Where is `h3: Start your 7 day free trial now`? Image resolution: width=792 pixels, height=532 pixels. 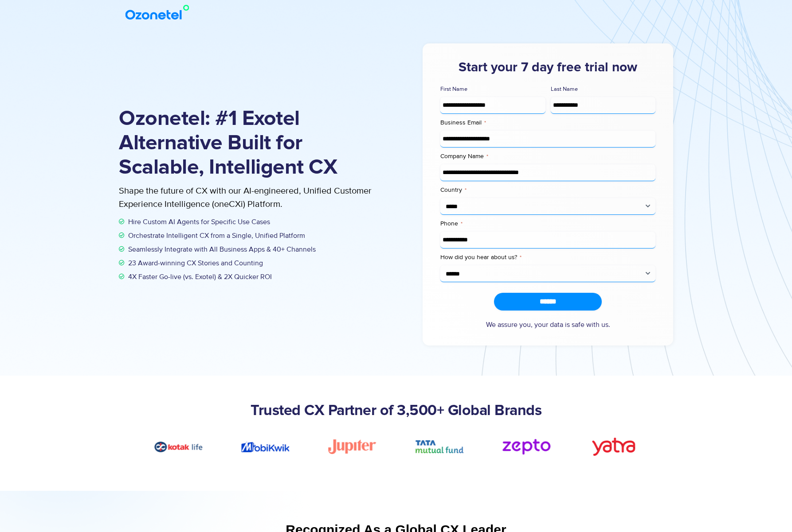 h3: Start your 7 day free trial now is located at coordinates (548, 67).